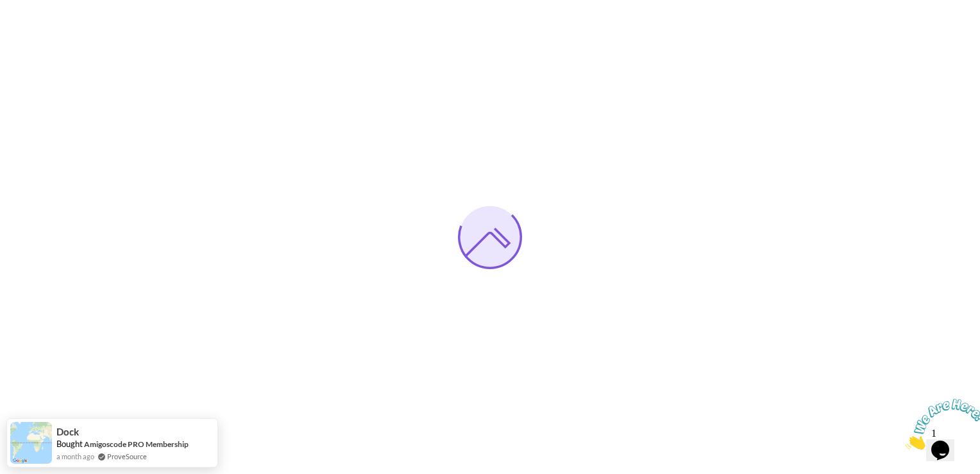 This screenshot has height=474, width=980. Describe the element at coordinates (8, 10) in the screenshot. I see `span: 1` at that location.